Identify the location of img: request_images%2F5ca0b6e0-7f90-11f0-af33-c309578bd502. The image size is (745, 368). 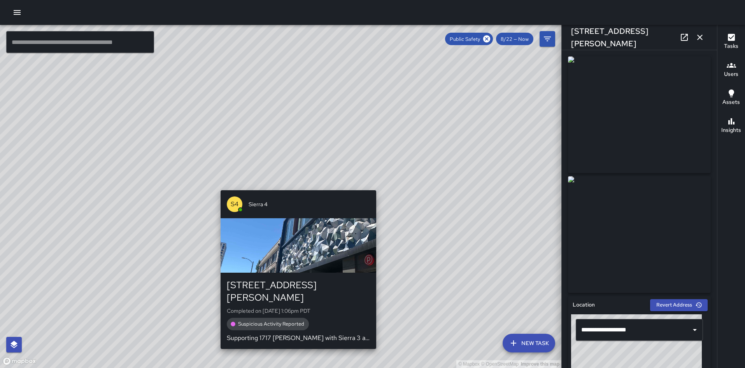
(639, 115).